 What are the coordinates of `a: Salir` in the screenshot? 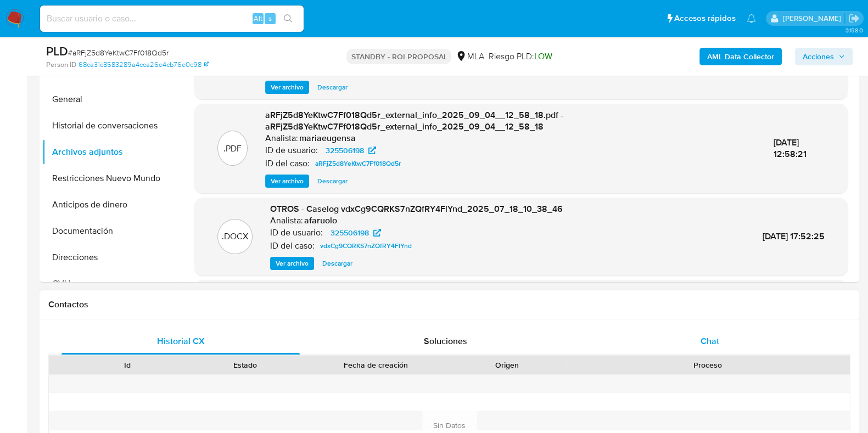 It's located at (854, 18).